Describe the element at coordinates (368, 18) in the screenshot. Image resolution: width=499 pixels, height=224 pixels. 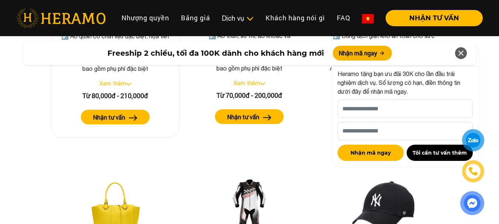
I see `img: vn-flag.png` at that location.